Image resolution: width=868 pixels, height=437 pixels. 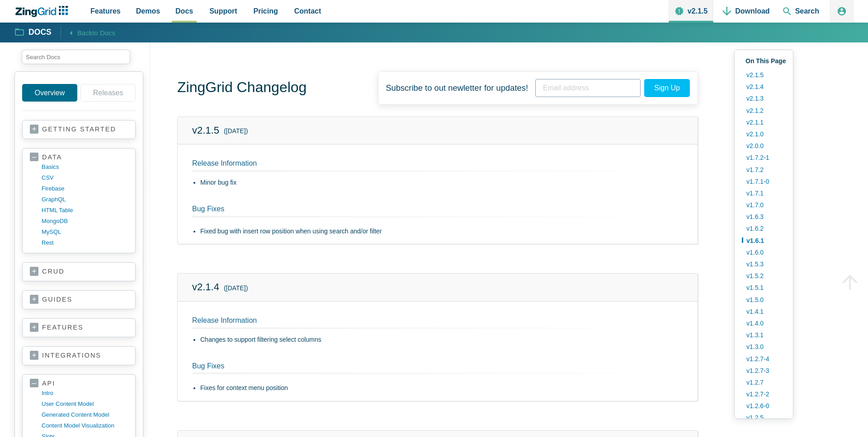 What do you see at coordinates (764, 240) in the screenshot?
I see `a: v1.6.1` at bounding box center [764, 240].